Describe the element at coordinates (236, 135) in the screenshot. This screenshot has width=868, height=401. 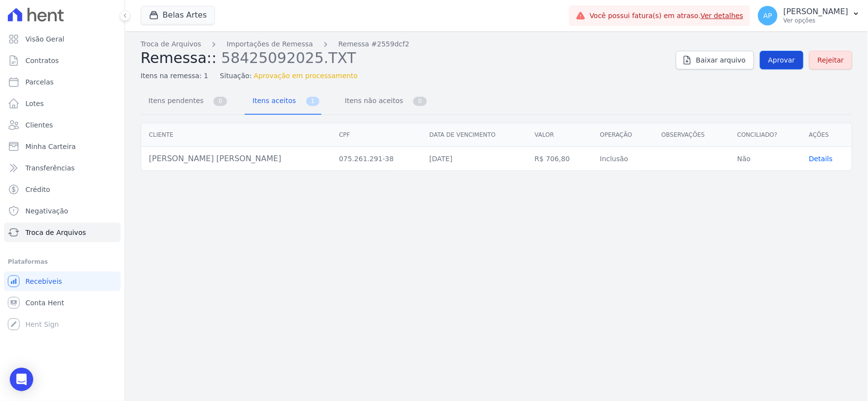
I see `th: Cliente` at that location.